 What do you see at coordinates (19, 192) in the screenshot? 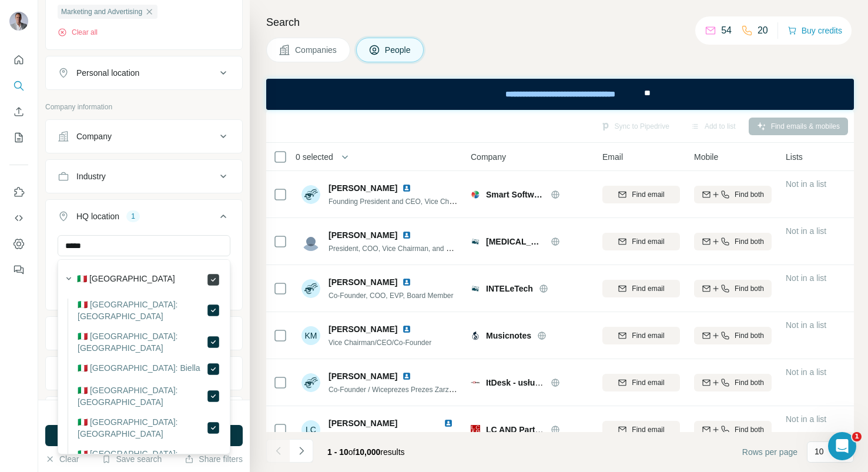
I see `button: Use Surfe on LinkedIn` at bounding box center [19, 192].